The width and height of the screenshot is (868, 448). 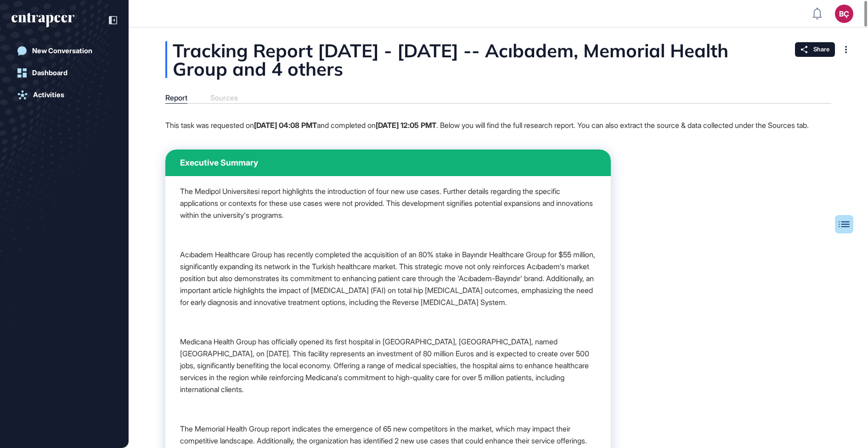 I want to click on p: This task was requested on and completed on . Below you will find the full research report. You c..., so click(x=487, y=125).